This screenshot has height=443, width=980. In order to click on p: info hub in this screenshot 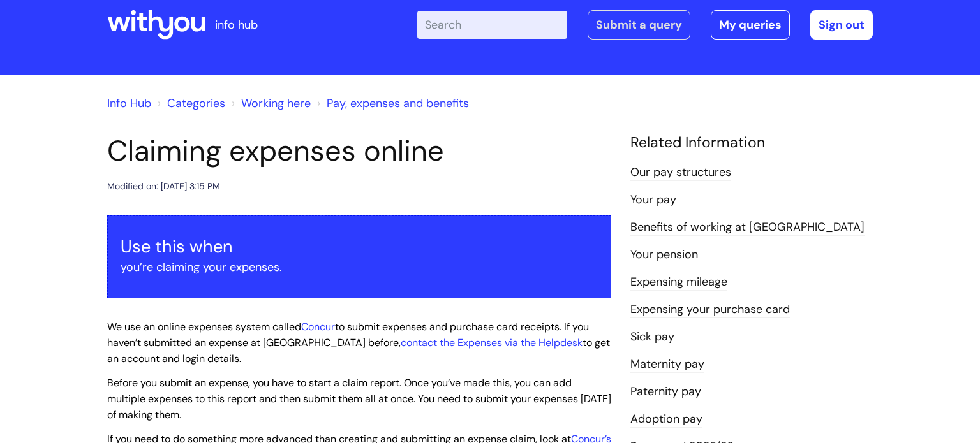, I will do `click(237, 25)`.